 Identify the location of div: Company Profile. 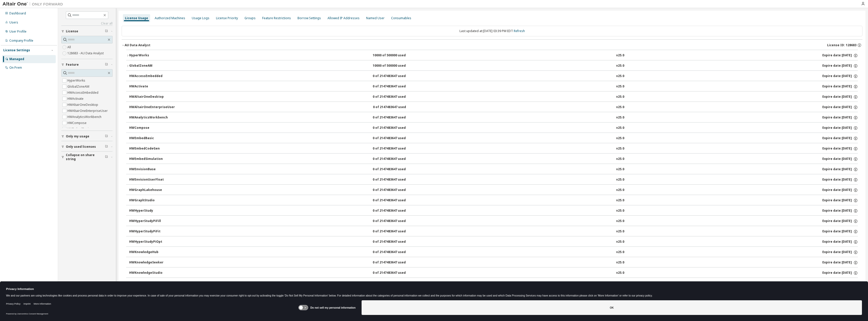
(21, 41).